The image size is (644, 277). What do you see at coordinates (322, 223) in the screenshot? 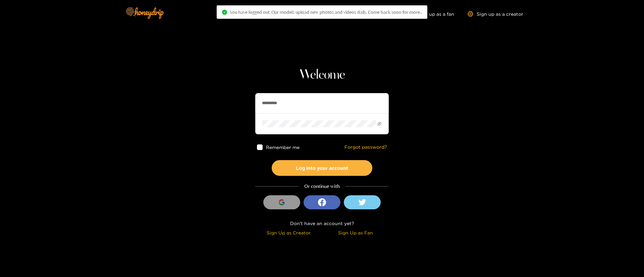
I see `div: Don't have an account yet?` at bounding box center [322, 223].